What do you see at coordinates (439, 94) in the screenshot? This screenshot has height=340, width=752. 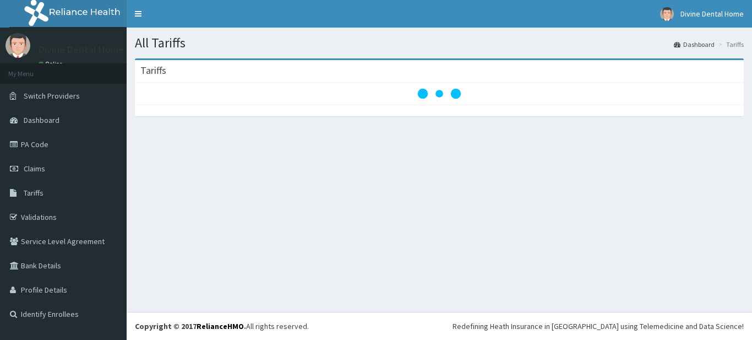 I see `svg: audio-loading` at bounding box center [439, 94].